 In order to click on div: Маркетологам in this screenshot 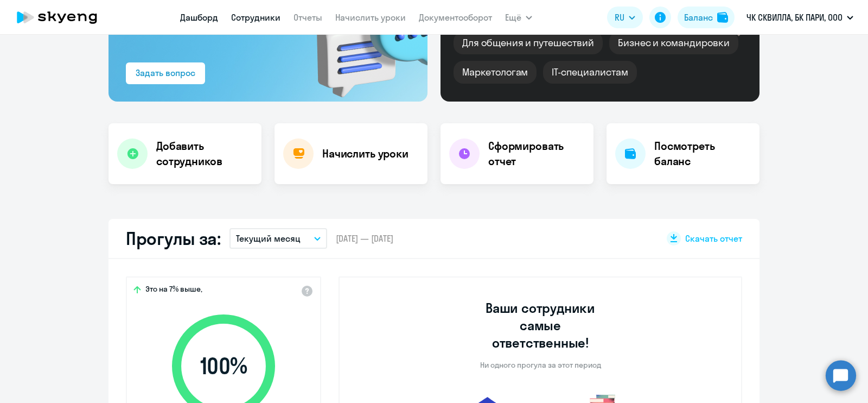, I will do `click(495, 72)`.